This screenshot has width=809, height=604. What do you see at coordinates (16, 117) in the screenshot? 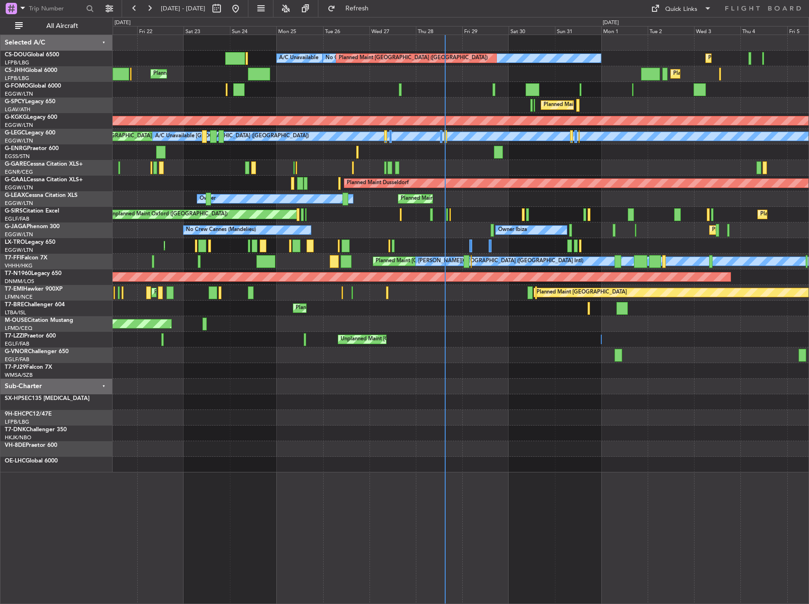
I see `span: G-KGKG` at bounding box center [16, 117].